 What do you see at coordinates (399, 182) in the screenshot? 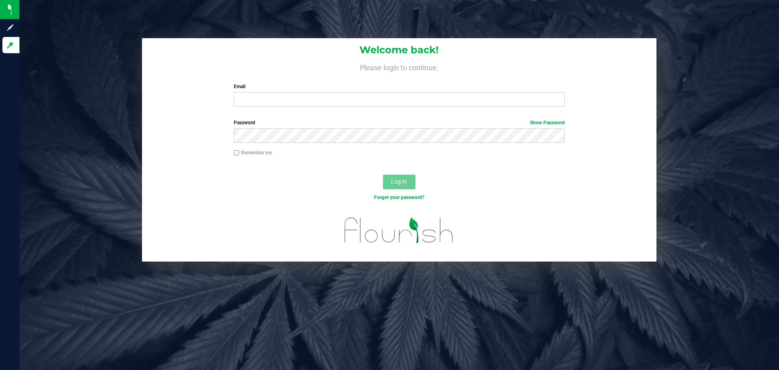
I see `button: Log In` at bounding box center [399, 182].